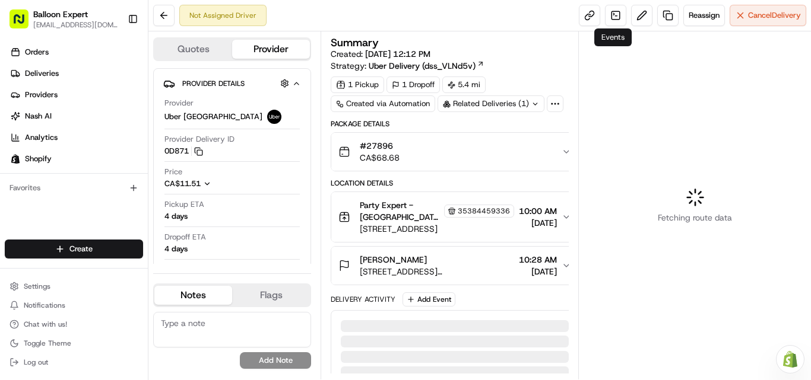  I want to click on span: 35384459336, so click(484, 211).